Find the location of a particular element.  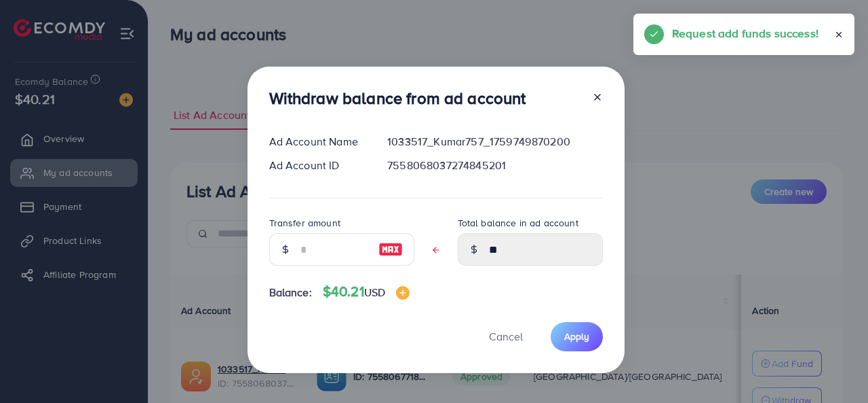

div: 1033517_Kumar757_1759749870200 is located at coordinates (494, 141).